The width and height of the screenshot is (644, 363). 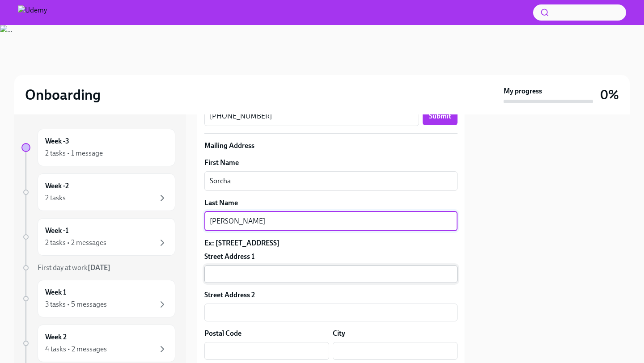 What do you see at coordinates (76, 305) in the screenshot?
I see `div: 3 tasks • 5 messages` at bounding box center [76, 305].